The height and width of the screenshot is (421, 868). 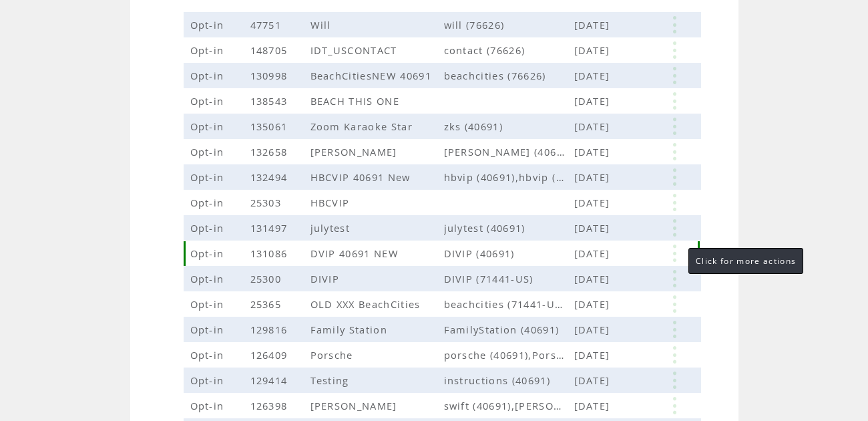 What do you see at coordinates (331, 380) in the screenshot?
I see `span: Testing` at bounding box center [331, 380].